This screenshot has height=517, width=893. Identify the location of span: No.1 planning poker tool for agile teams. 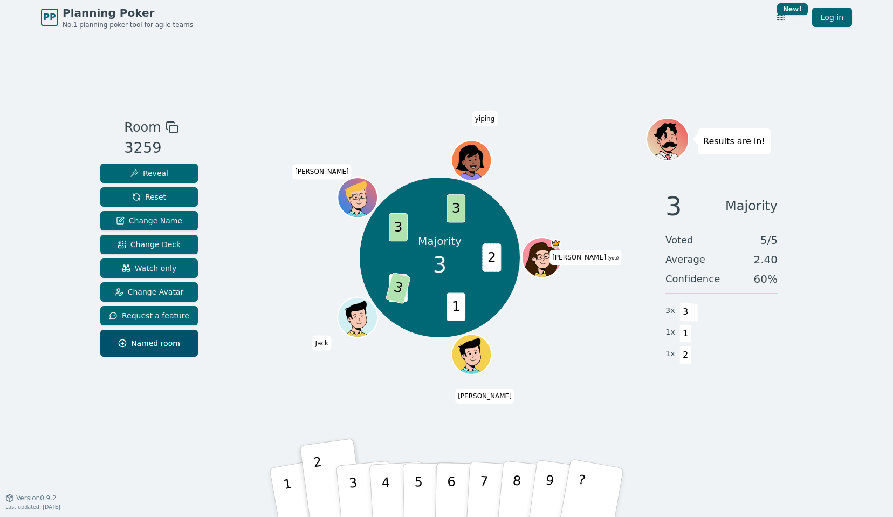
(128, 25).